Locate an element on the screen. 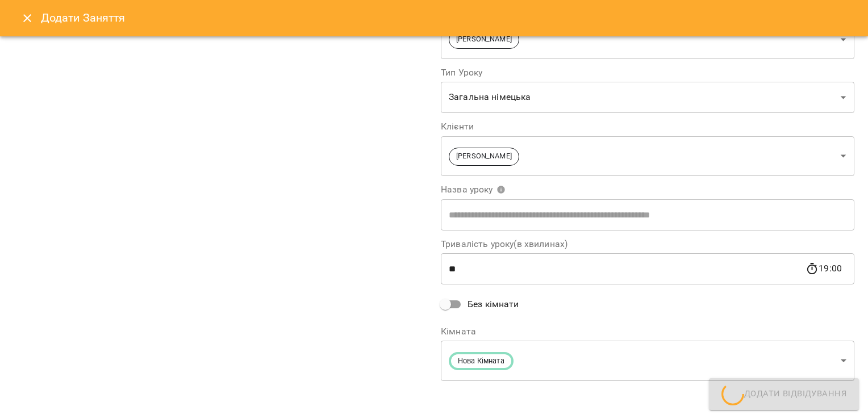 The width and height of the screenshot is (868, 419). label: Тривалість уроку(в хвилинах) is located at coordinates (648, 244).